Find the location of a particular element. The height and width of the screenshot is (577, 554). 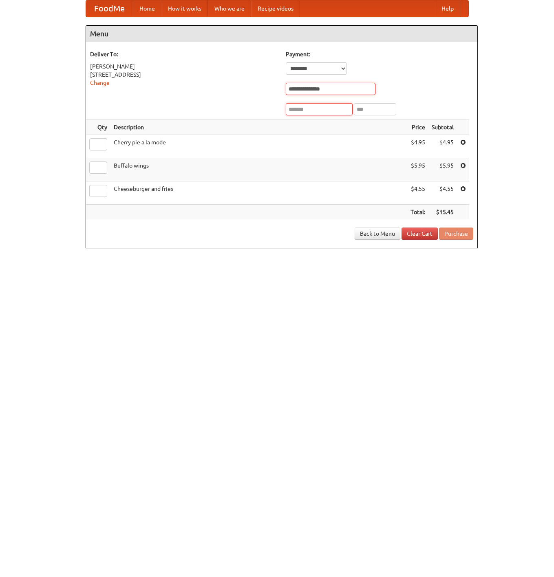

td: Cherry pie a la mode is located at coordinates (259, 146).